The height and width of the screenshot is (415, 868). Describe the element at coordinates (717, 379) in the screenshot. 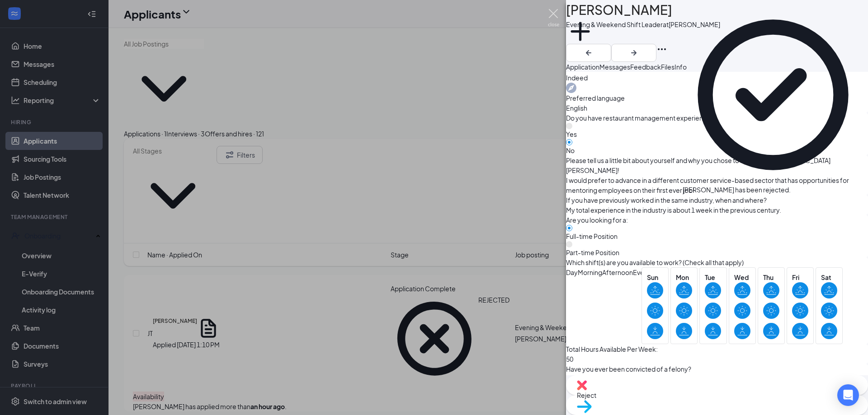

I see `span: no` at that location.